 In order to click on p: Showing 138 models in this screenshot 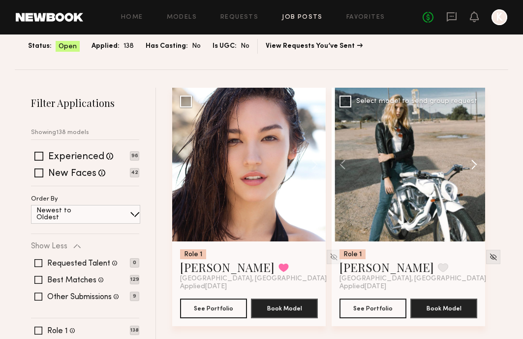, I will do `click(60, 132)`.